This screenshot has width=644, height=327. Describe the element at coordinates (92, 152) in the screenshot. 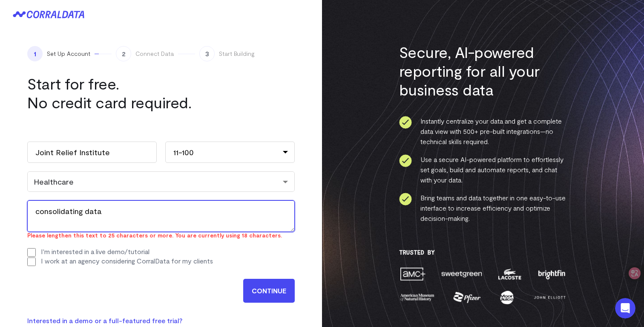

I see `input: Company Name` at that location.